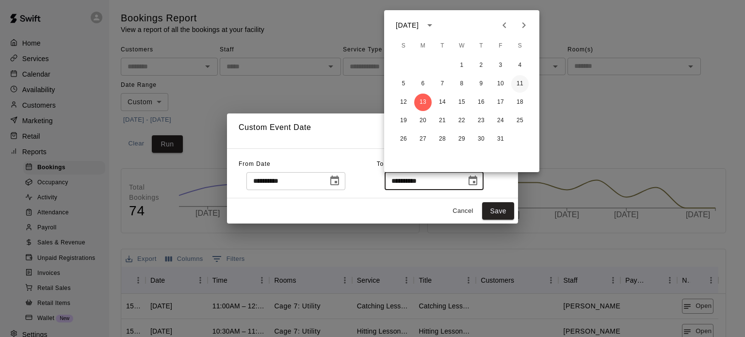  Describe the element at coordinates (462, 102) in the screenshot. I see `button: 15` at that location.